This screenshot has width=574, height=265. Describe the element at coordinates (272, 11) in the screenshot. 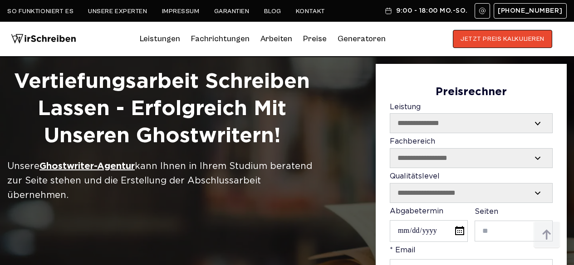

I see `a: Blog` at that location.